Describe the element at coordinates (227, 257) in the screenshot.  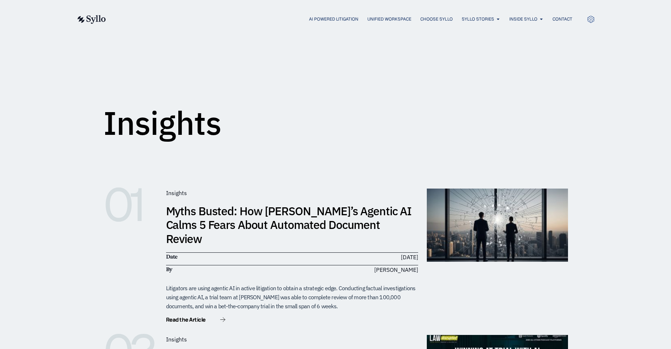
I see `h6: Date` at that location.